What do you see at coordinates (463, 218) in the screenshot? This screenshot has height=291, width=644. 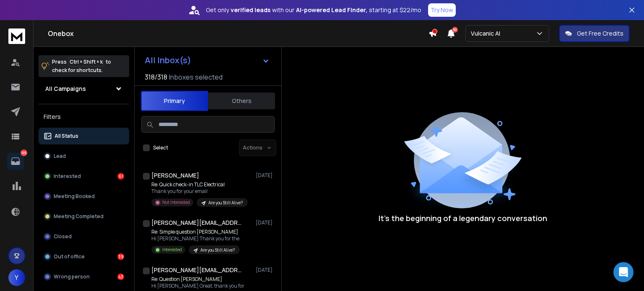 I see `p: It’s the beginning of a legendary conversation` at bounding box center [463, 218].